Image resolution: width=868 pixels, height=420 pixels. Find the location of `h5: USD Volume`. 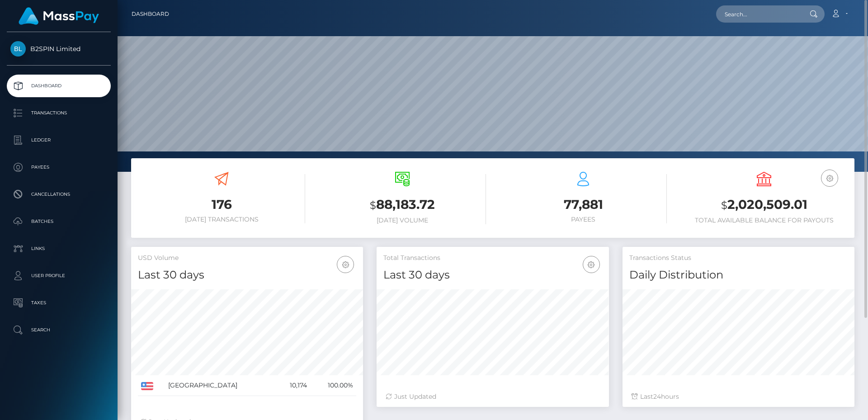

h5: USD Volume is located at coordinates (247, 258).